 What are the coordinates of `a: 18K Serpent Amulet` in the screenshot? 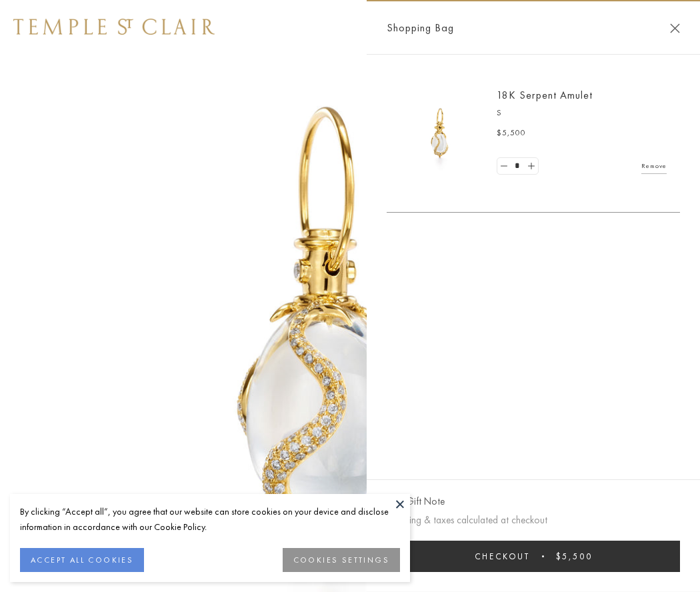 It's located at (544, 95).